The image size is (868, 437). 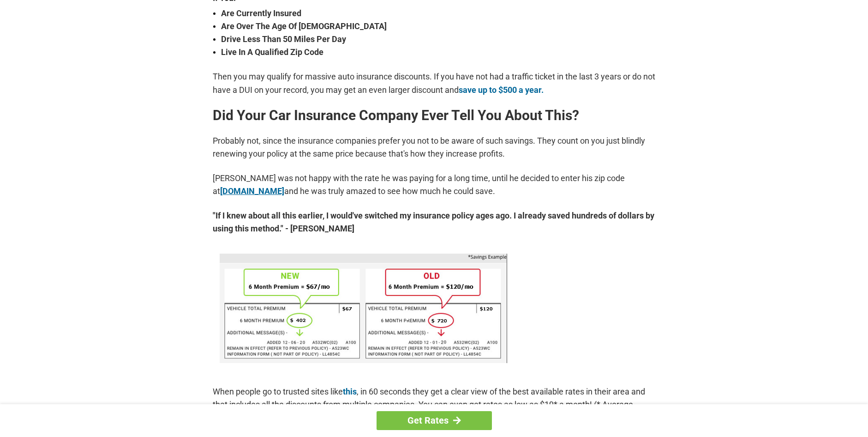 What do you see at coordinates (439, 52) in the screenshot?
I see `strong: Live In A Qualified Zip Code` at bounding box center [439, 52].